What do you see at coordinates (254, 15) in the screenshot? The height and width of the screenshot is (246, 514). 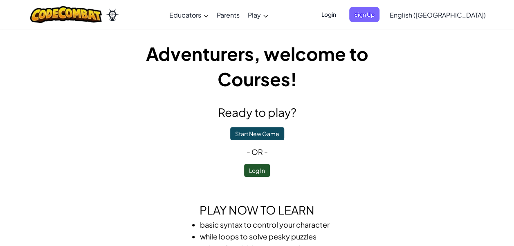 I see `span: Play` at bounding box center [254, 15].